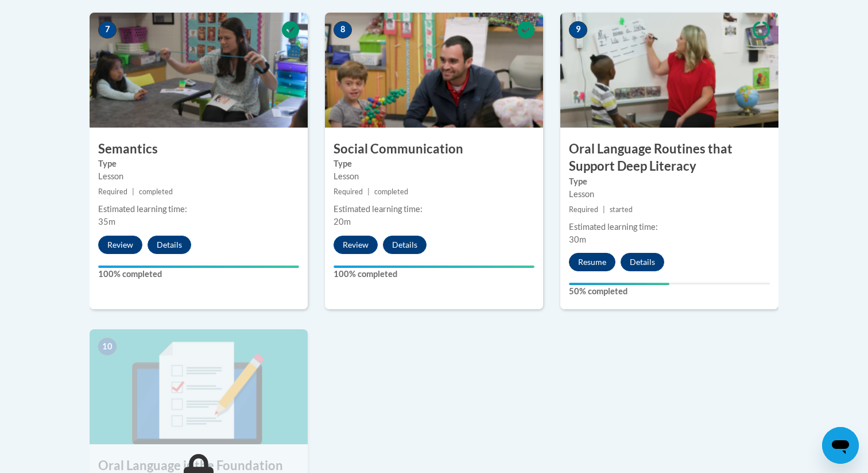 The height and width of the screenshot is (473, 868). I want to click on span: 9, so click(578, 30).